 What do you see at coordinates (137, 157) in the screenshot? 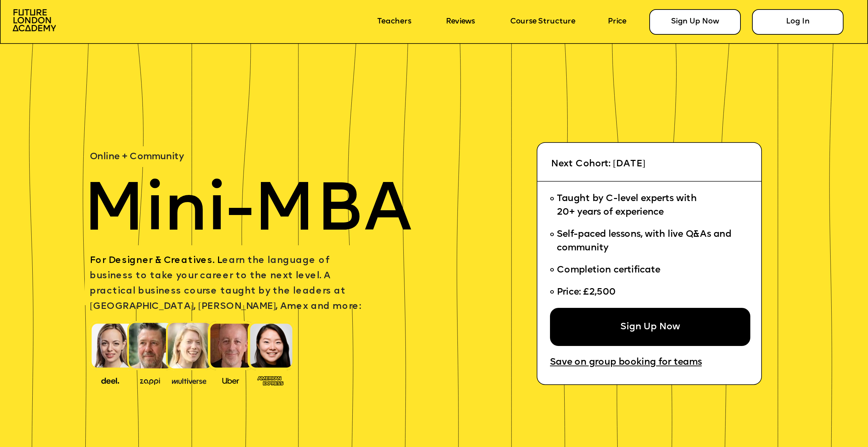
I see `span: Online + Community` at bounding box center [137, 157].